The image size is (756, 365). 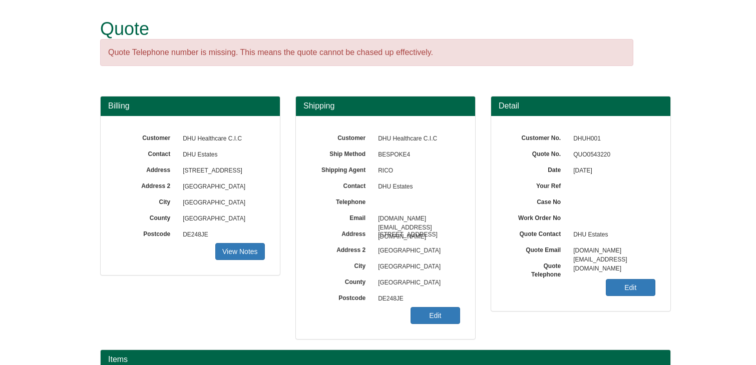 What do you see at coordinates (366, 29) in the screenshot?
I see `h1: Quote` at bounding box center [366, 29].